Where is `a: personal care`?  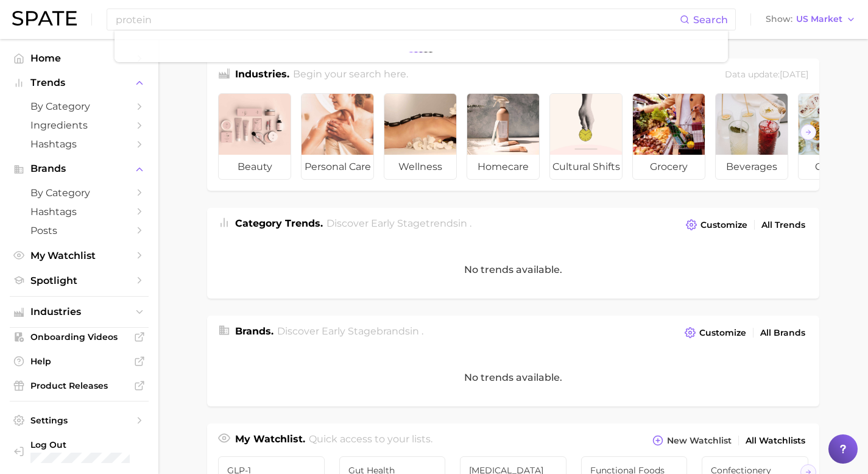 a: personal care is located at coordinates (337, 136).